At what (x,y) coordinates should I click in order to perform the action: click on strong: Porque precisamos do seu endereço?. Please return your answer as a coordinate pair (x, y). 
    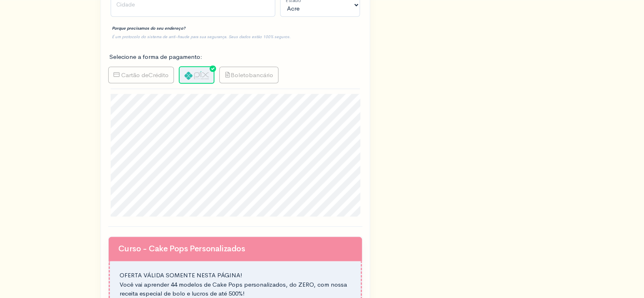
    Looking at the image, I should click on (149, 28).